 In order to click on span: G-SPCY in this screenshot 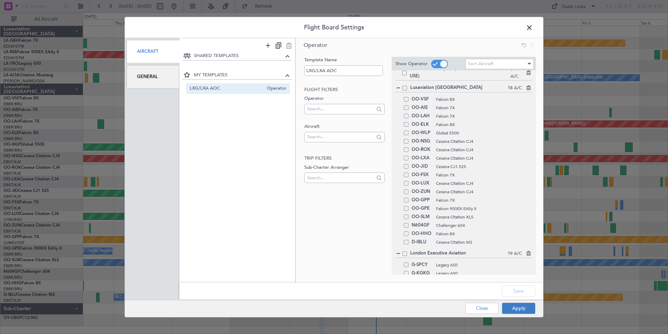, I will do `click(422, 265)`.